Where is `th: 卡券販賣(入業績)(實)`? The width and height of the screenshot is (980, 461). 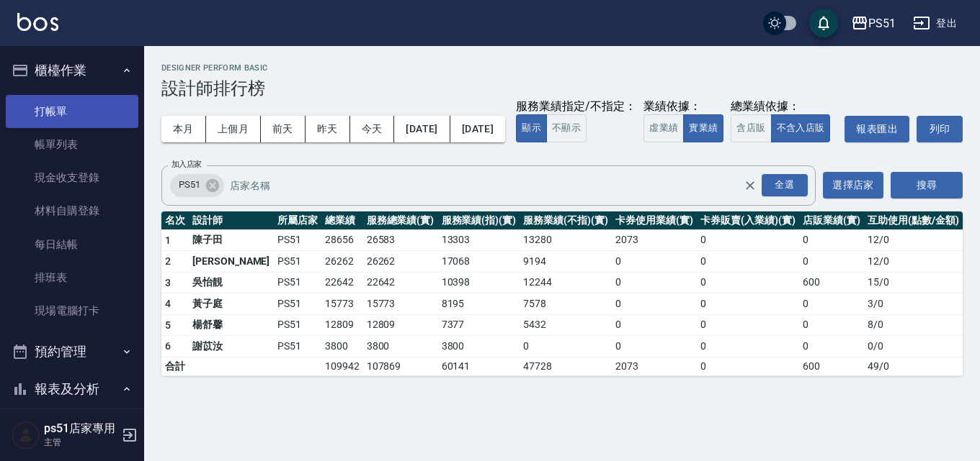 th: 卡券販賣(入業績)(實) is located at coordinates (748, 221).